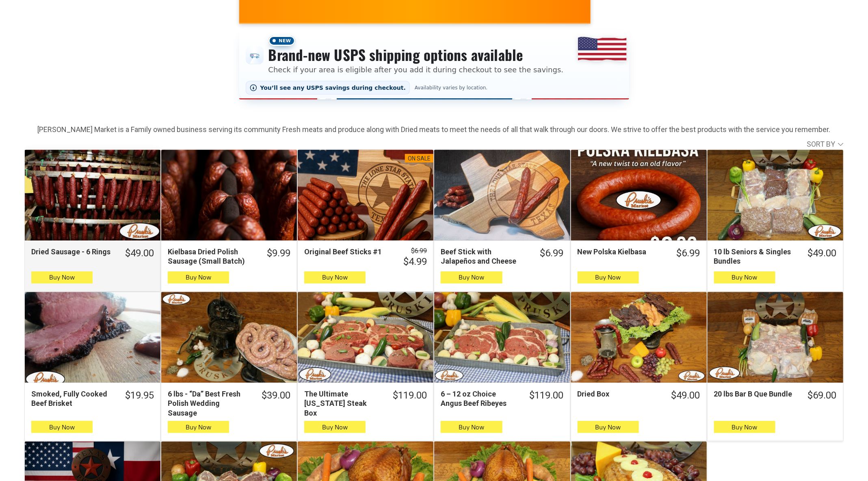  I want to click on div: Dried Box, so click(618, 394).